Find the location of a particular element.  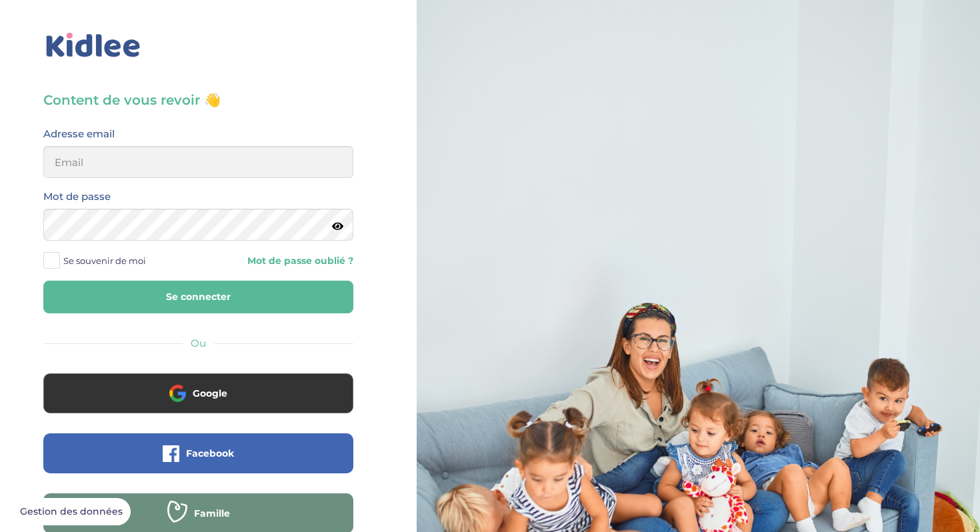

span: Ou is located at coordinates (198, 343).